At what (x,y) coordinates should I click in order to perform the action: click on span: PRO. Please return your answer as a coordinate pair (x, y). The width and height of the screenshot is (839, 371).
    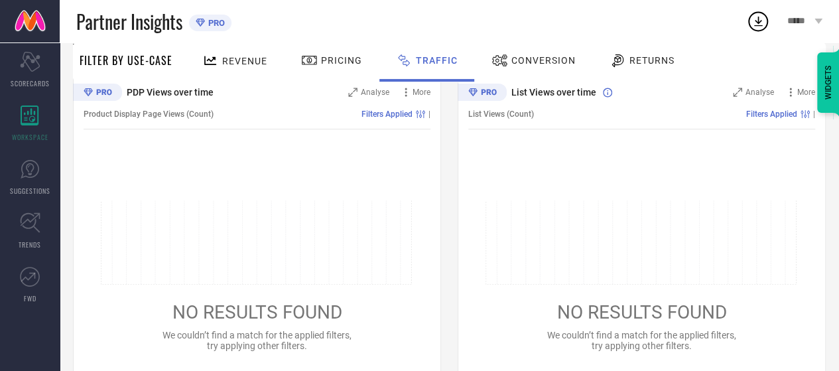
    Looking at the image, I should click on (215, 23).